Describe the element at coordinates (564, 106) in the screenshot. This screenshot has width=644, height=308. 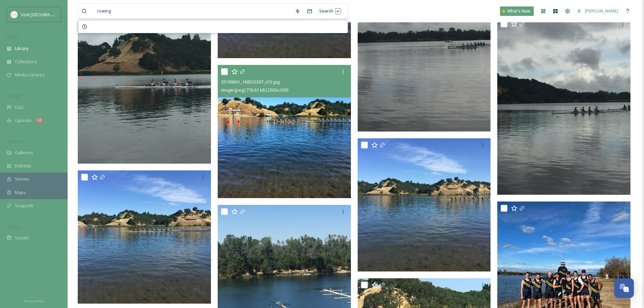
I see `img: 20190519_150605213_iOS.jpg` at that location.